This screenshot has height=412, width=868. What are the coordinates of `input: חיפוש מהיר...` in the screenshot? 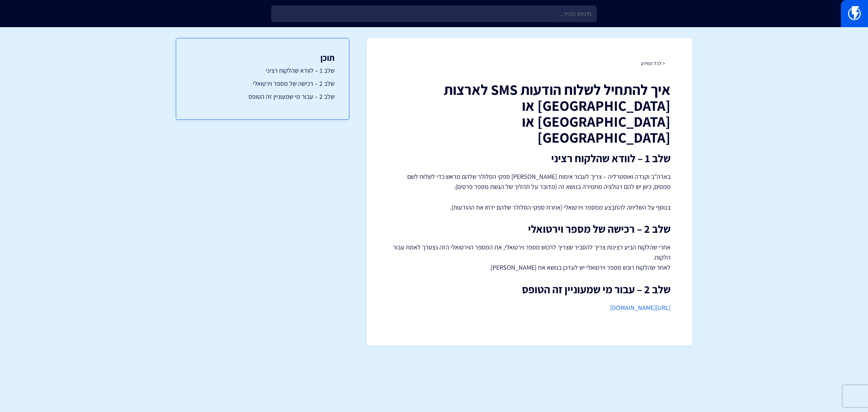 It's located at (434, 14).